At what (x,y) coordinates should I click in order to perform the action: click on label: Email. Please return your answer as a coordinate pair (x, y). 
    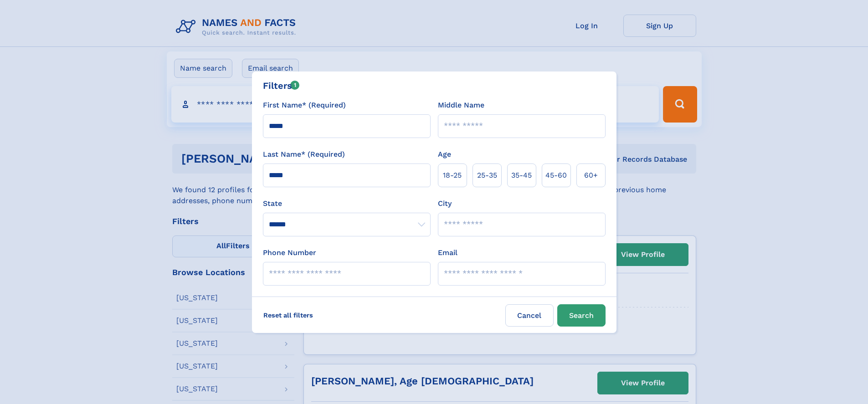
    Looking at the image, I should click on (448, 252).